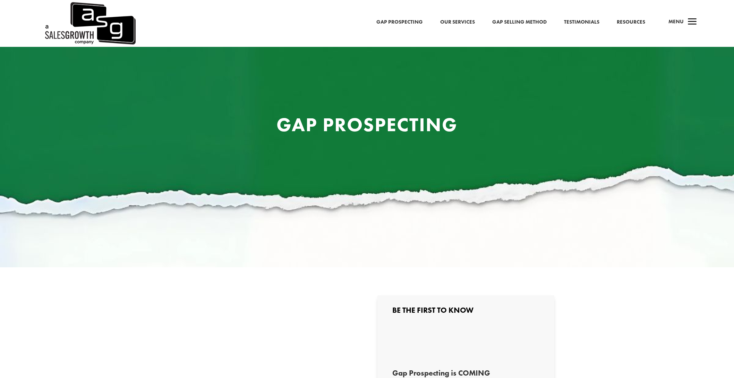  What do you see at coordinates (367, 126) in the screenshot?
I see `h1: Gap Prospecting` at bounding box center [367, 126].